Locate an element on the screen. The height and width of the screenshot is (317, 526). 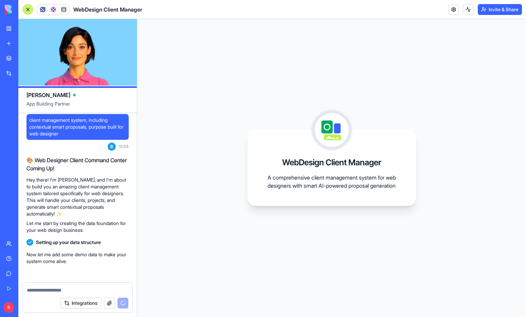
button: Integrations is located at coordinates (81, 303).